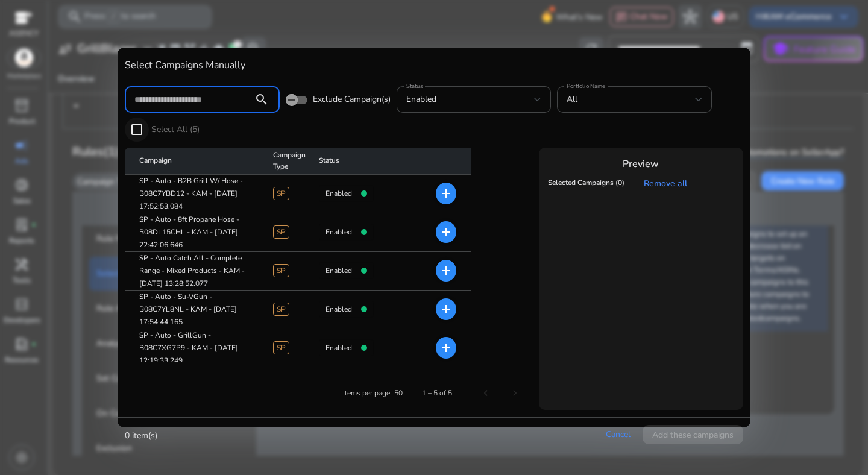 The image size is (868, 475). What do you see at coordinates (434, 65) in the screenshot?
I see `h4: Select Campaigns Manually` at bounding box center [434, 65].